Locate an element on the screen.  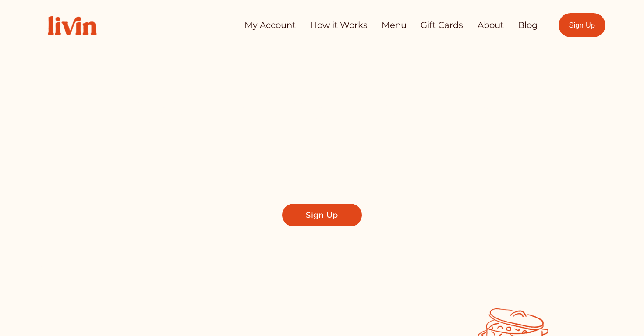
a: My Account is located at coordinates (270, 25).